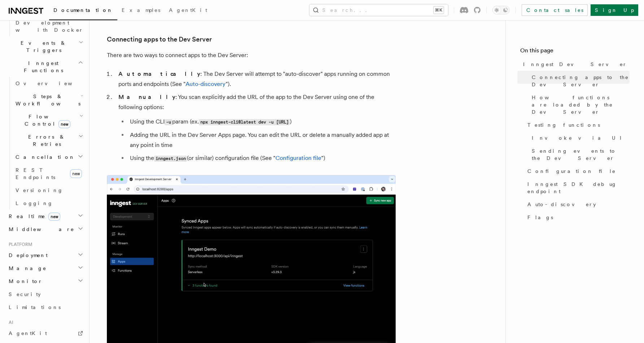 This screenshot has height=343, width=644. I want to click on a: Testing functions, so click(577, 125).